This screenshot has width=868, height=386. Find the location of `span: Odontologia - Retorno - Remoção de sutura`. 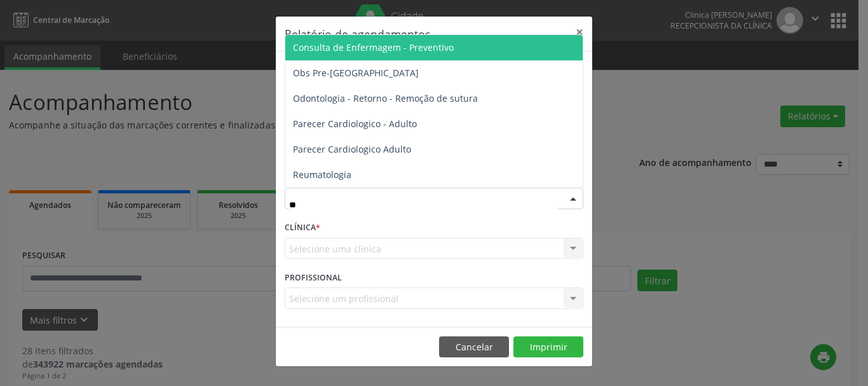

span: Odontologia - Retorno - Remoção de sutura is located at coordinates (385, 98).